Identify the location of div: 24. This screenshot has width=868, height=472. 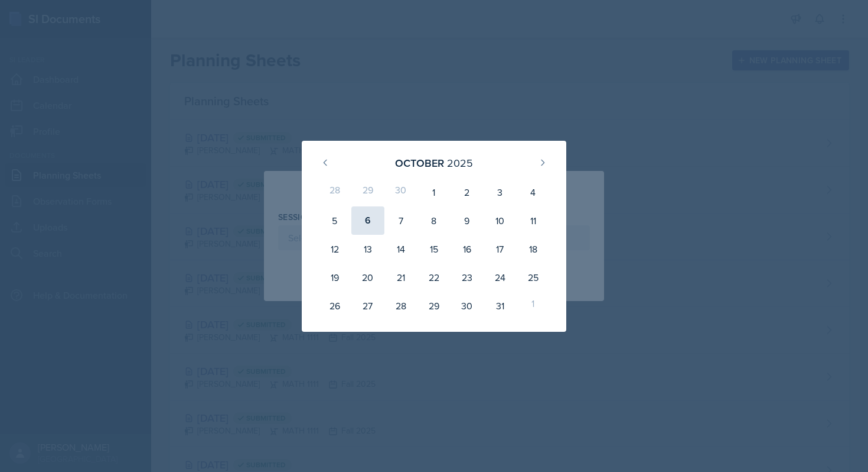
(501, 277).